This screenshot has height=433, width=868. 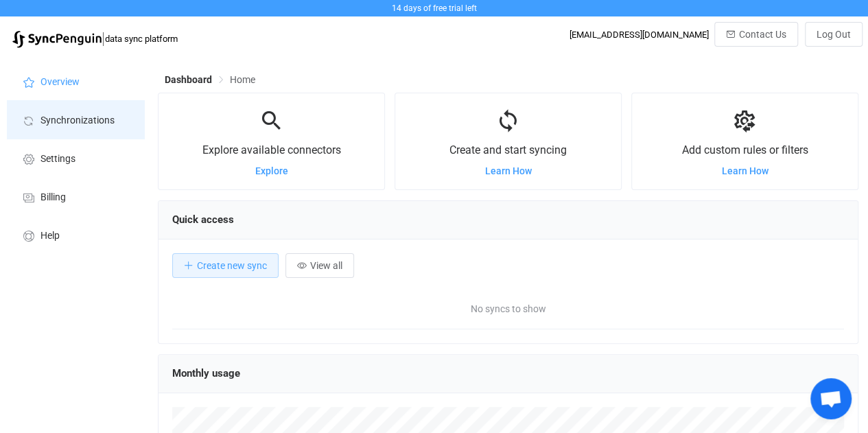 What do you see at coordinates (756, 34) in the screenshot?
I see `button: Contact Us` at bounding box center [756, 34].